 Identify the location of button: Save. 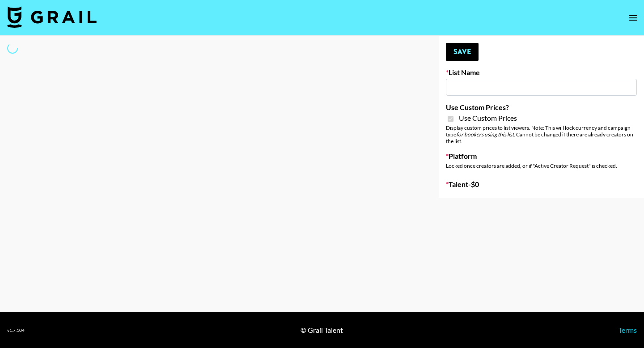
(462, 52).